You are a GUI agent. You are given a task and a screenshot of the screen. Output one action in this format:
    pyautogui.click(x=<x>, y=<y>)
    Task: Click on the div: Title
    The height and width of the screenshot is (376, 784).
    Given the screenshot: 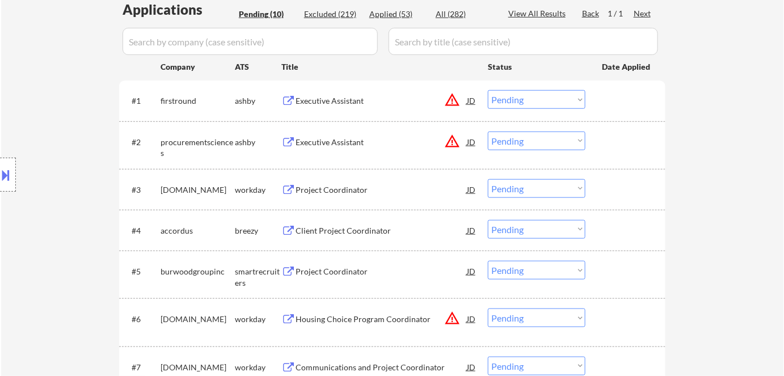 What is the action you would take?
    pyautogui.click(x=379, y=67)
    